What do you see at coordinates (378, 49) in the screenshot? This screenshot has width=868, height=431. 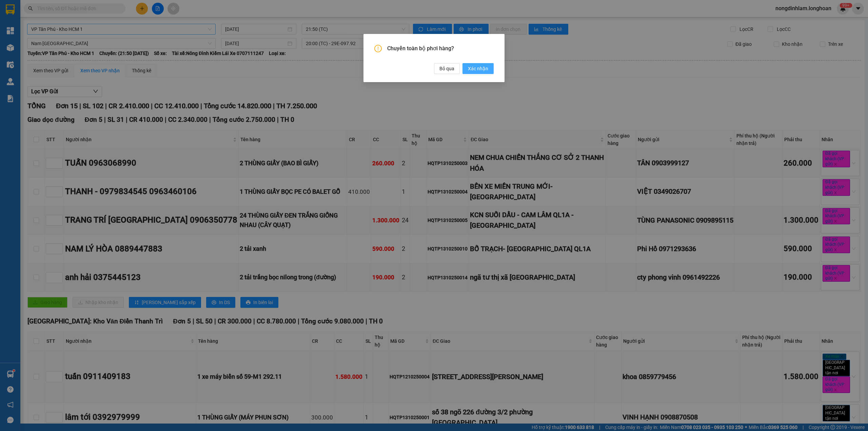 I see `span: exclamation-circle` at bounding box center [378, 49].